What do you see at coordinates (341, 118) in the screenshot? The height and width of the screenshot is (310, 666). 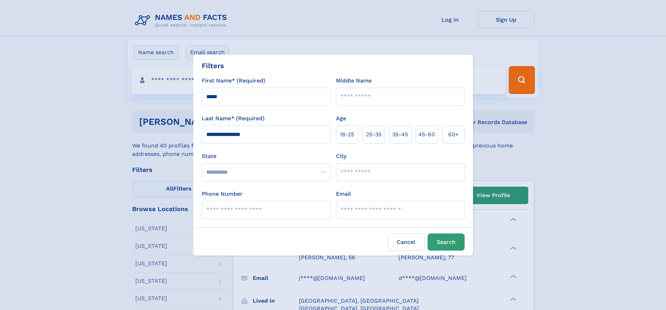 I see `label: Age` at bounding box center [341, 118].